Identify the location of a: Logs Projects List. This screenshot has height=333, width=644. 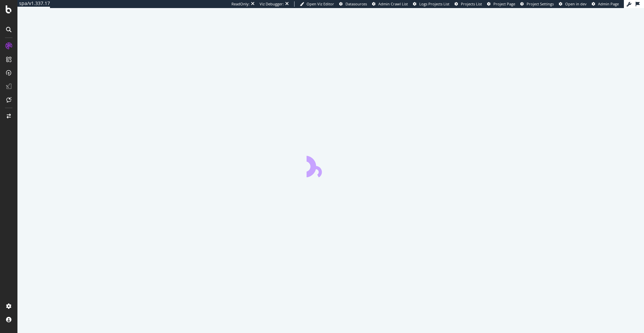
(431, 4).